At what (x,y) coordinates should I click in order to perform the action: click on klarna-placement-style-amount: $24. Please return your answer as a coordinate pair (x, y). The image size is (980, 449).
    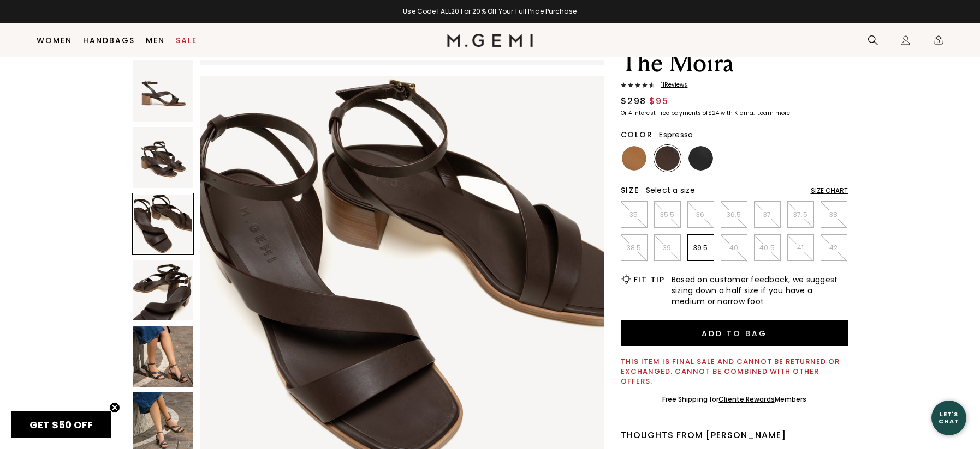
    Looking at the image, I should click on (714, 113).